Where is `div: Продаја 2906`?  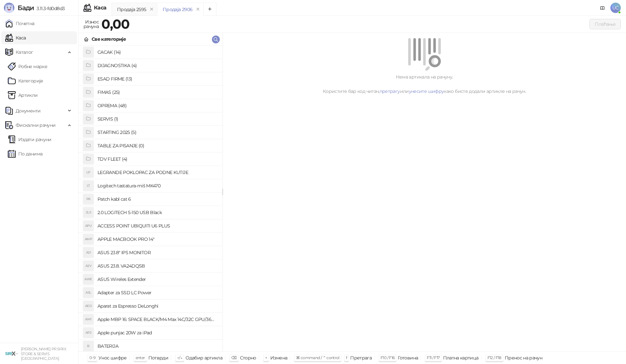 div: Продаја 2906 is located at coordinates (177, 10).